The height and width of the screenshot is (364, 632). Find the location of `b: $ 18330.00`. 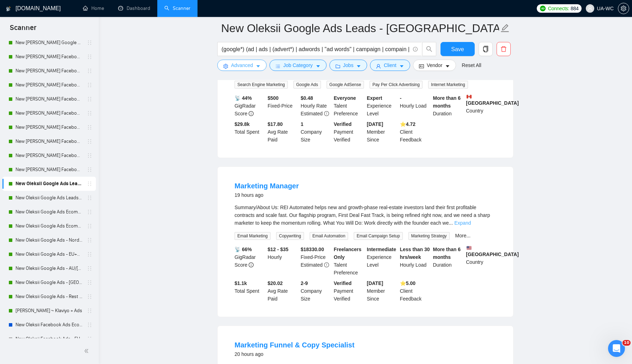

b: $ 18330.00 is located at coordinates (313, 249).